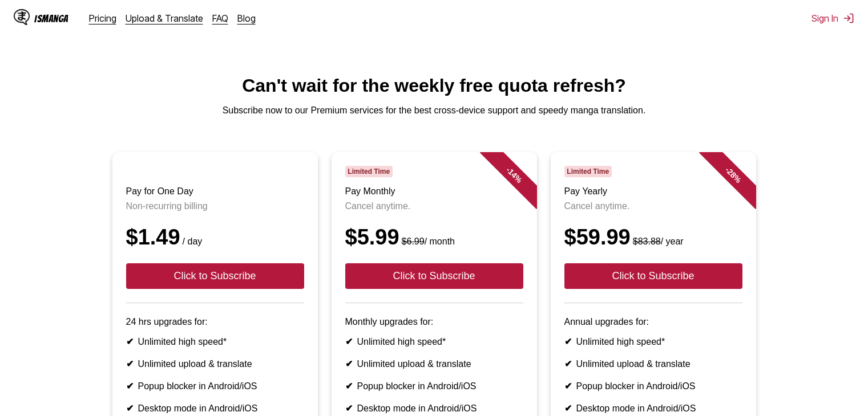  I want to click on p: Annual upgrades for:, so click(654, 322).